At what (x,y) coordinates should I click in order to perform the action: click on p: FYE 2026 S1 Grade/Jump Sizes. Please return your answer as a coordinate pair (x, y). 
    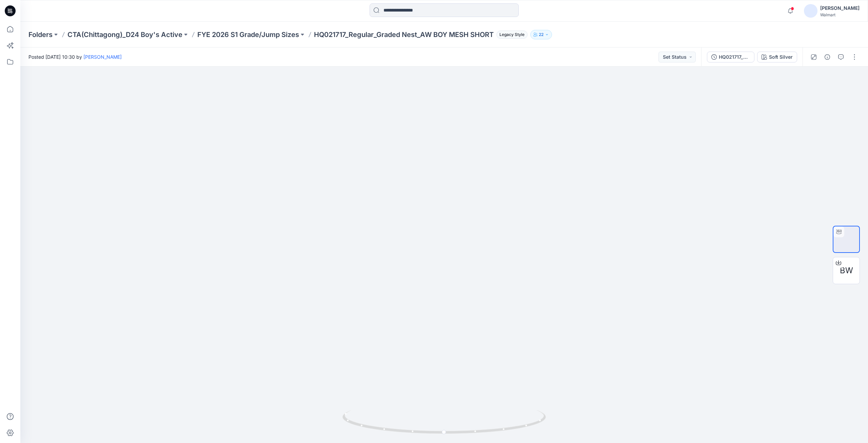
    Looking at the image, I should click on (248, 35).